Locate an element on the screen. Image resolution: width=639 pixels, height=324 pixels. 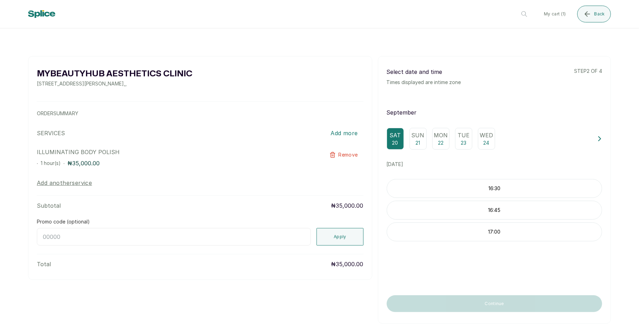
p: Sat is located at coordinates (395, 135).